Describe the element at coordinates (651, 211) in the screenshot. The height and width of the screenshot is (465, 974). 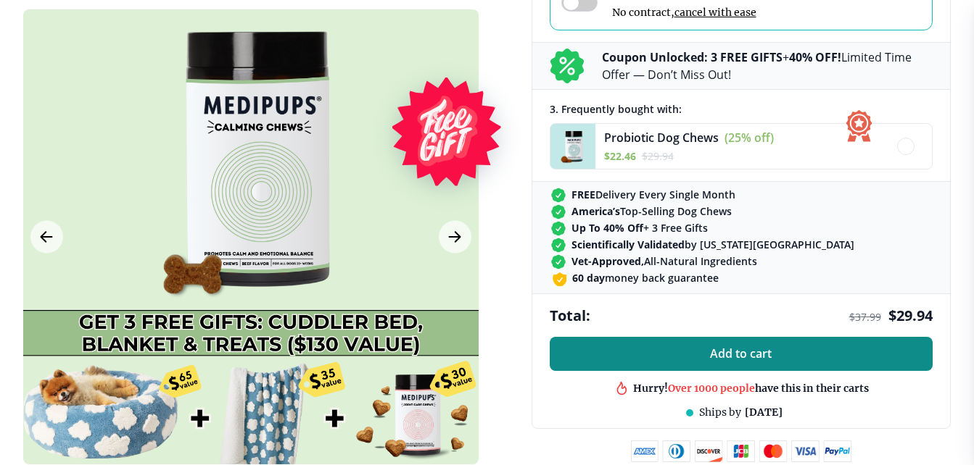
I see `span: Top-Selling Dog Chews` at that location.